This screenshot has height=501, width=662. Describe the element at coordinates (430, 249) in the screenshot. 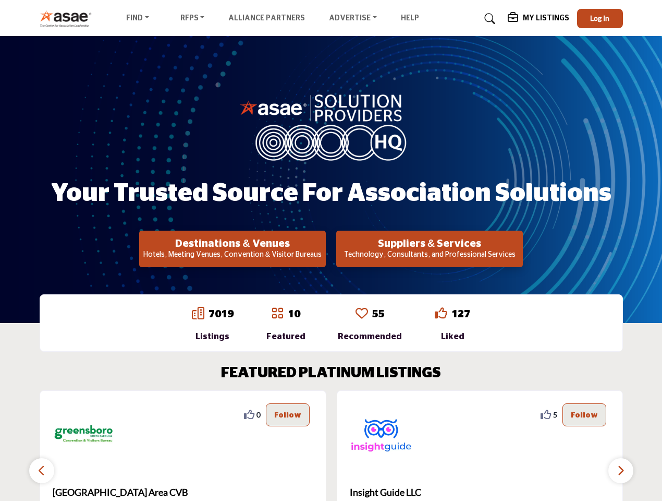

I see `button: Suppliers & Services Technology, Consultants, and Professional Services` at that location.